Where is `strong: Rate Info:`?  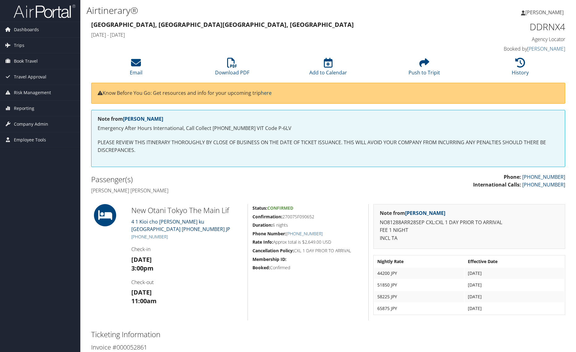
strong: Rate Info: is located at coordinates (262, 242).